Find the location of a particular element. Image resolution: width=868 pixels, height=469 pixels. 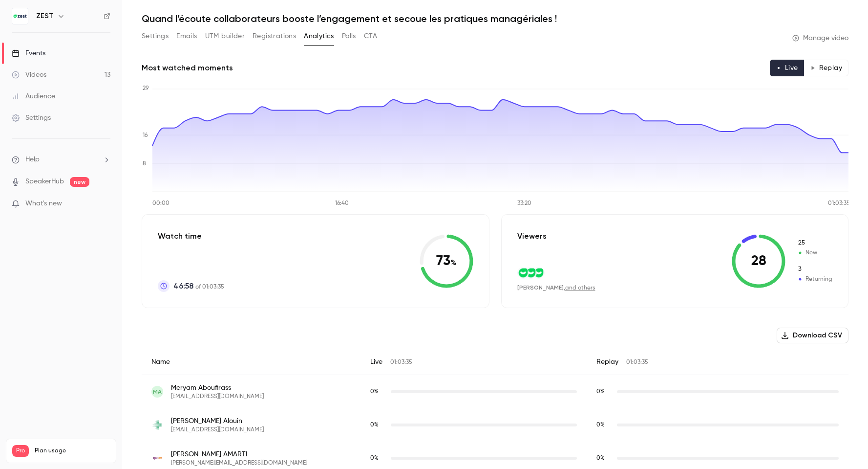

h6: ZEST is located at coordinates (44, 16).